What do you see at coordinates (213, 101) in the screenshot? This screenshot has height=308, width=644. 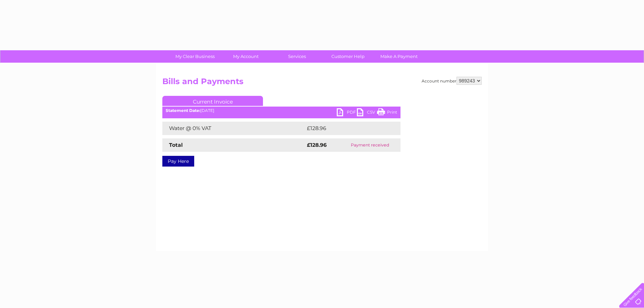 I see `a: Current Invoice` at bounding box center [213, 101].